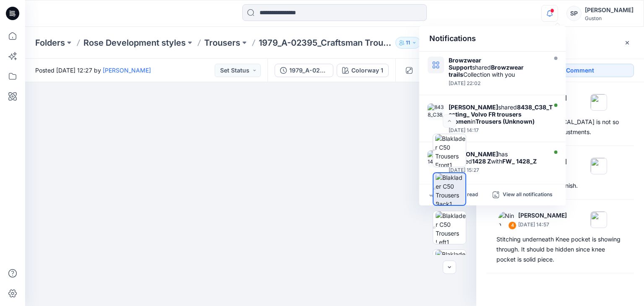  What do you see at coordinates (134, 43) in the screenshot?
I see `p: Rose Development styles` at bounding box center [134, 43].